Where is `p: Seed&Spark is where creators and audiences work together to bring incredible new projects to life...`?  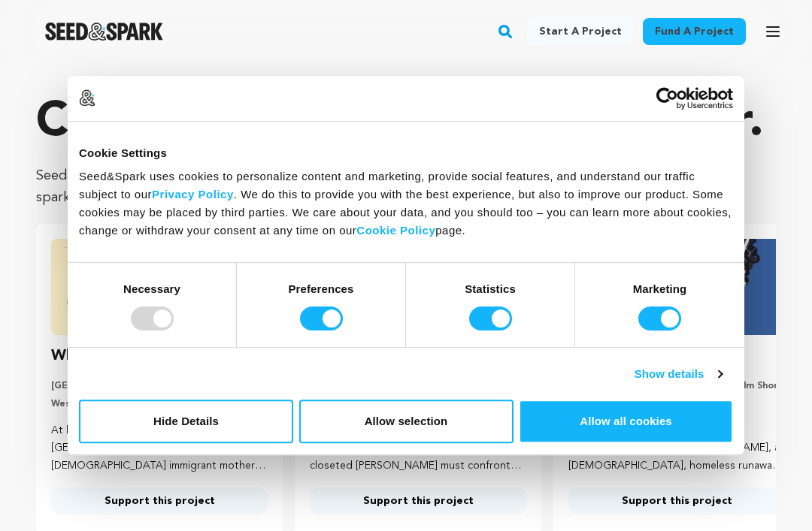 p: Seed&Spark is where creators and audiences work together to bring incredible new projects to life... is located at coordinates (406, 187).